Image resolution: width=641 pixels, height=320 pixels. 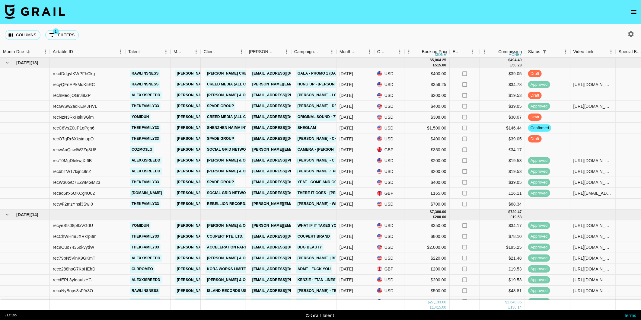 I want to click on div: 200.00, so click(x=441, y=217).